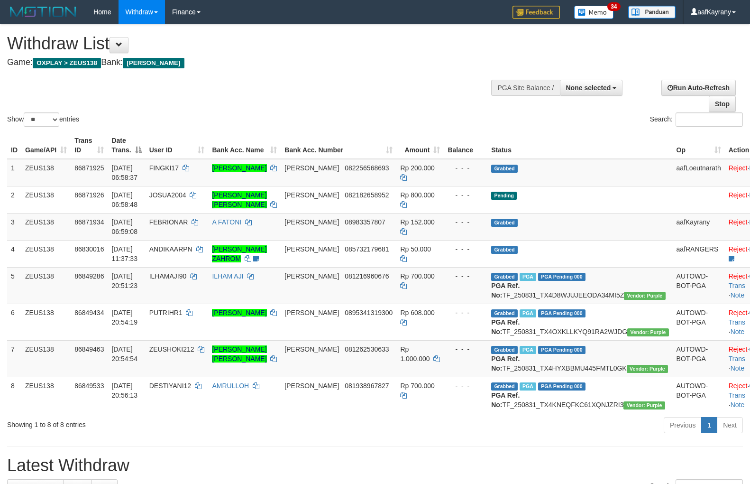 The image size is (750, 484). I want to click on a: AMRULLOH, so click(230, 385).